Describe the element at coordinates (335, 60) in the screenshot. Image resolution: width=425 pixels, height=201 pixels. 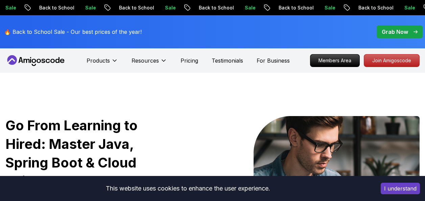
I see `p: Members Area` at that location.